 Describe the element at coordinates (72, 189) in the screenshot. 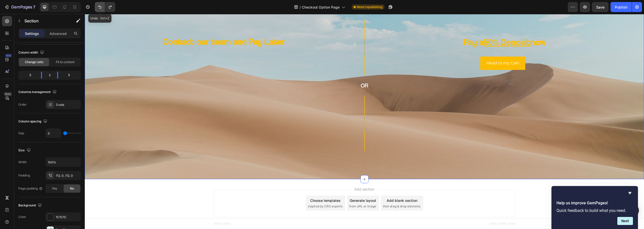

I see `span: No` at that location.